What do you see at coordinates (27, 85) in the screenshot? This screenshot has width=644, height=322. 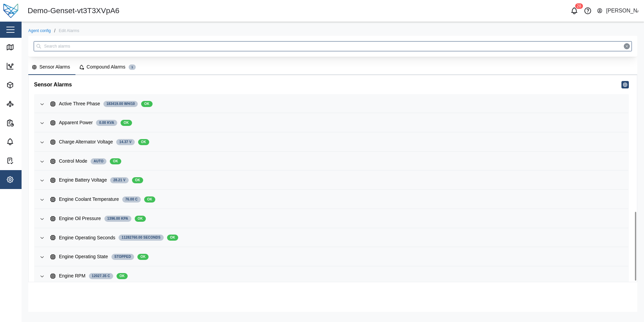 I see `div: Assets` at bounding box center [27, 85].